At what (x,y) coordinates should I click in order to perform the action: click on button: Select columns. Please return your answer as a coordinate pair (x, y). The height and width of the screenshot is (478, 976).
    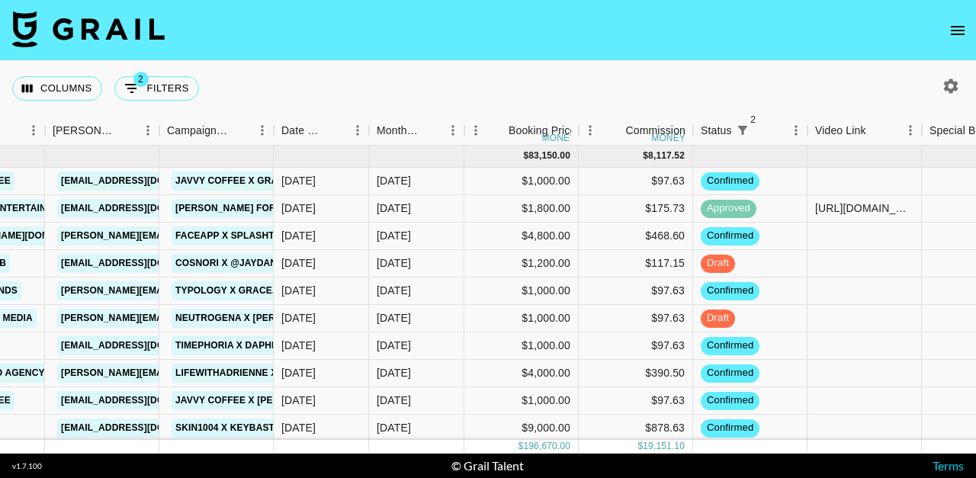
    Looking at the image, I should click on (57, 88).